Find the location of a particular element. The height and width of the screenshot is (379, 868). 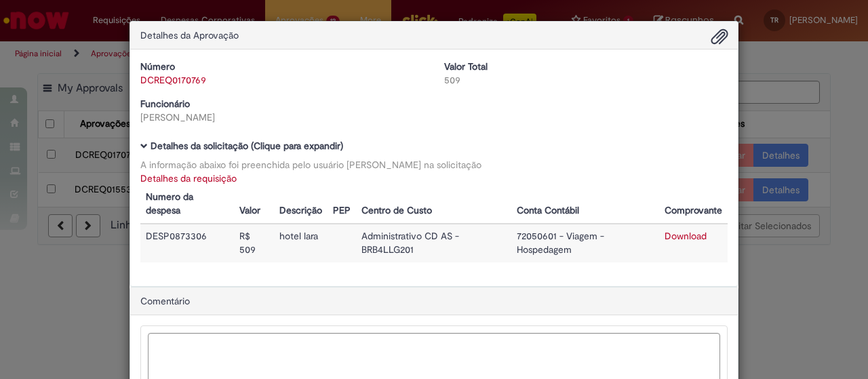

b: Funcionário is located at coordinates (165, 103).